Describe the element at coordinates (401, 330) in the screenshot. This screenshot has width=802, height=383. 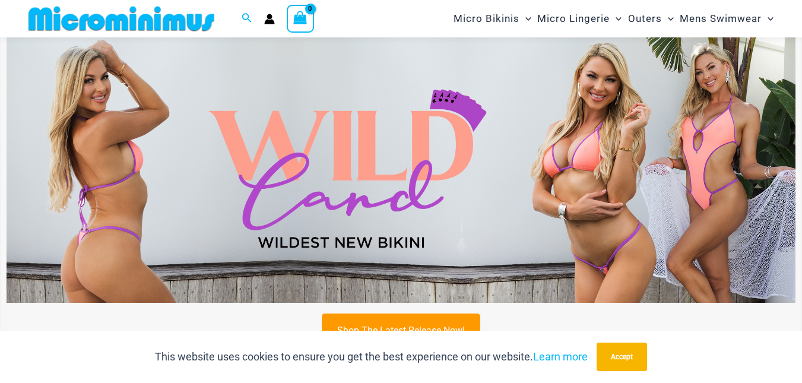
I see `a: Shop The Latest Release Now!` at that location.